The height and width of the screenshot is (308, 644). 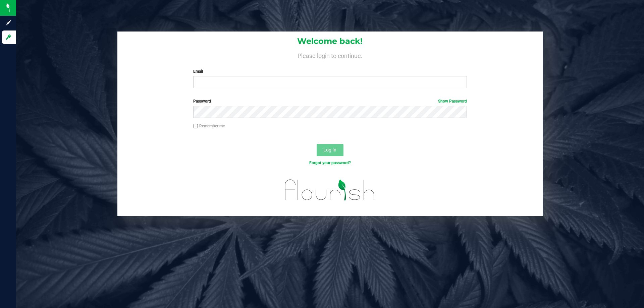 I want to click on span: Log In, so click(x=330, y=150).